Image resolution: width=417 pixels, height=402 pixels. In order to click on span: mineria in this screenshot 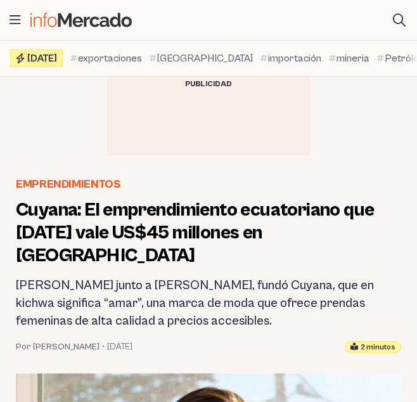, I will do `click(353, 58)`.